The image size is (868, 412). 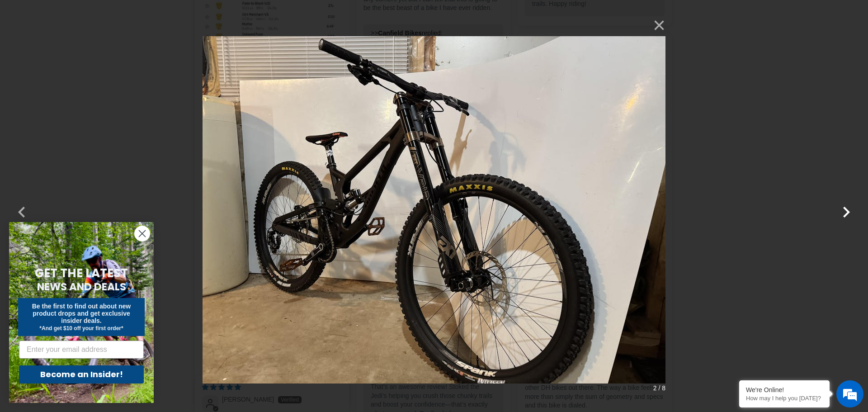 What do you see at coordinates (40, 56) in the screenshot?
I see `img: d_696896380_company_1647369064580_696896380` at bounding box center [40, 56].